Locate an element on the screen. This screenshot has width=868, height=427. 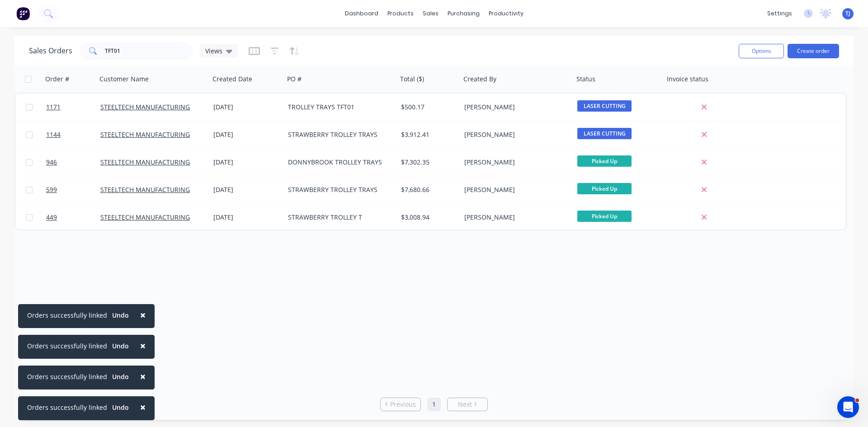
span: Next is located at coordinates (465, 404).